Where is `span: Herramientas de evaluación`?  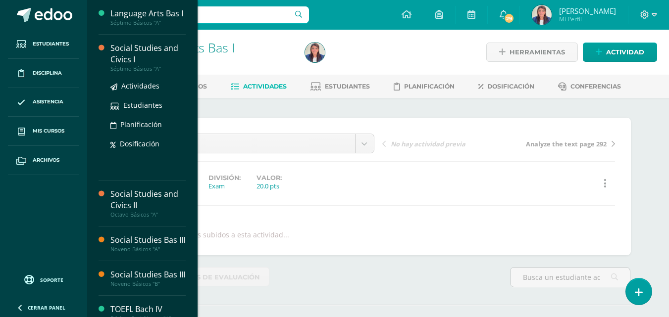
span: Herramientas de evaluación is located at coordinates (202, 277).